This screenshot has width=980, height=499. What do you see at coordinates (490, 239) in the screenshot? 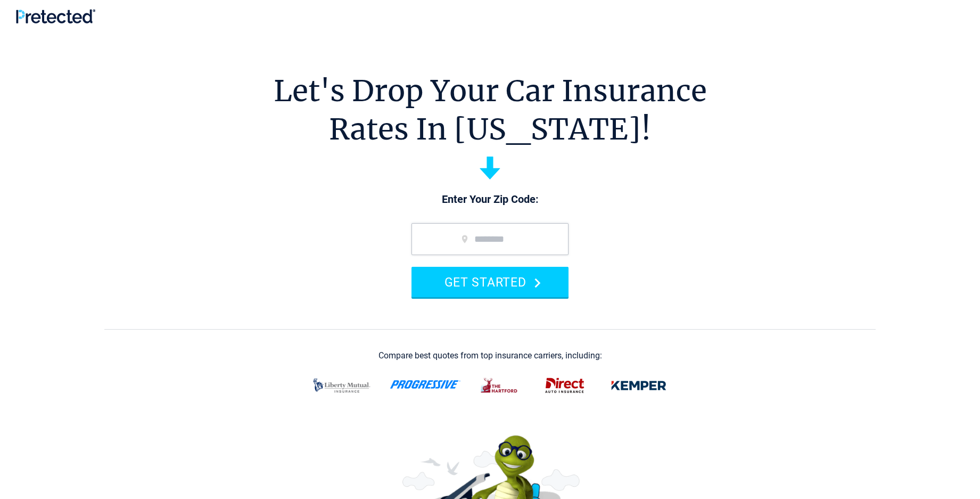
I see `input: zip code` at bounding box center [490, 239].